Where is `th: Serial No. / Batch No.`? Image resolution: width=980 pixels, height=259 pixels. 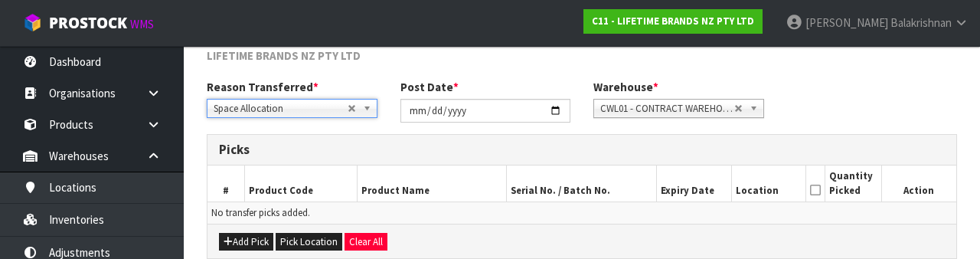 th: Serial No. / Batch No. is located at coordinates (581, 183).